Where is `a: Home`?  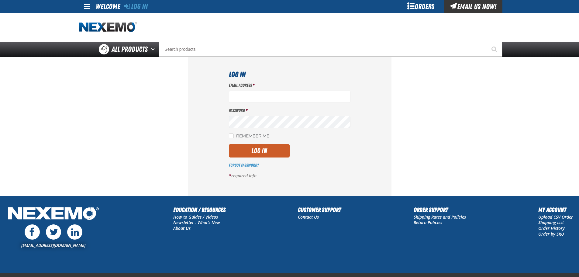
a: Home is located at coordinates (108, 27).